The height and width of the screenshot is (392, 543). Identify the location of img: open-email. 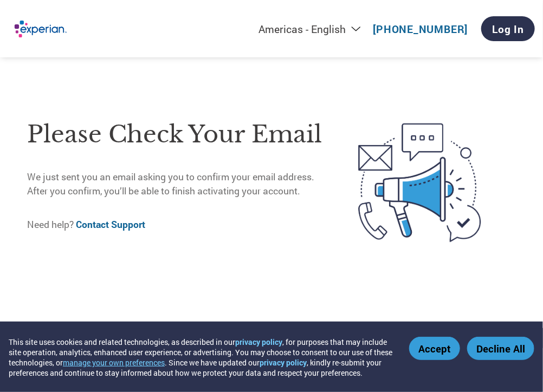
(420, 182).